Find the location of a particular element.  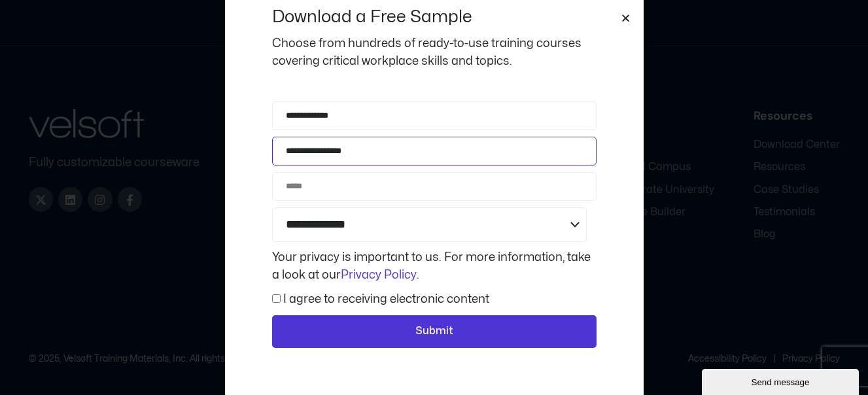

button: Submit is located at coordinates (434, 331).